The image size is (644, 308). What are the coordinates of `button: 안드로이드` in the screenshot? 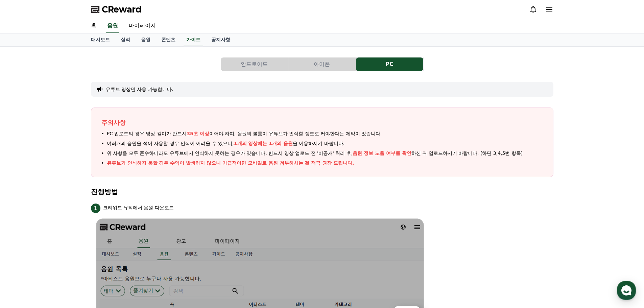 It's located at (254, 64).